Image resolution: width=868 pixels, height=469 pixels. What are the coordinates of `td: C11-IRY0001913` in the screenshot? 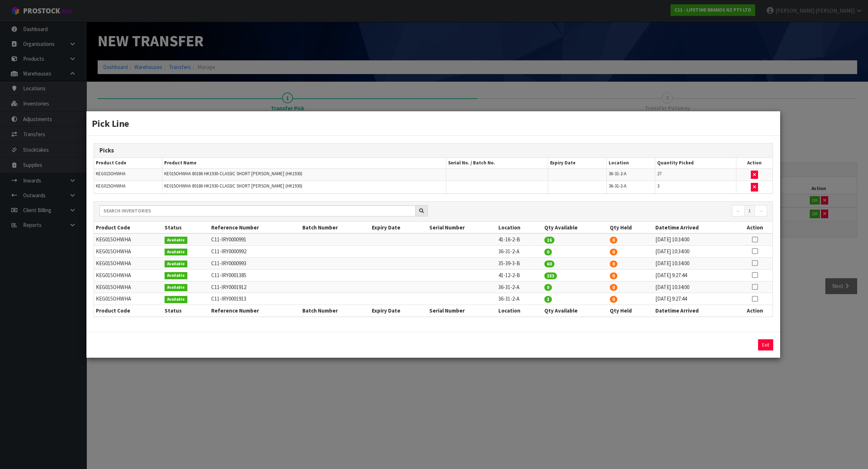 It's located at (255, 299).